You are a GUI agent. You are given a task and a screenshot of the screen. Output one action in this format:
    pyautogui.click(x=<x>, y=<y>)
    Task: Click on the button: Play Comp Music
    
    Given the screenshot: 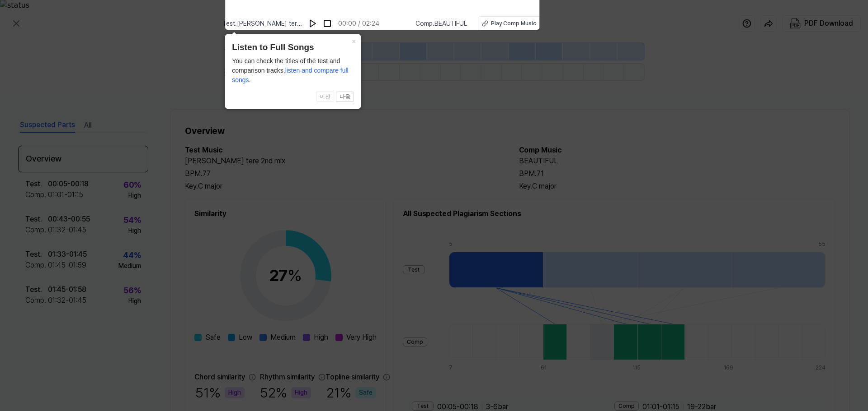 What is the action you would take?
    pyautogui.click(x=509, y=23)
    